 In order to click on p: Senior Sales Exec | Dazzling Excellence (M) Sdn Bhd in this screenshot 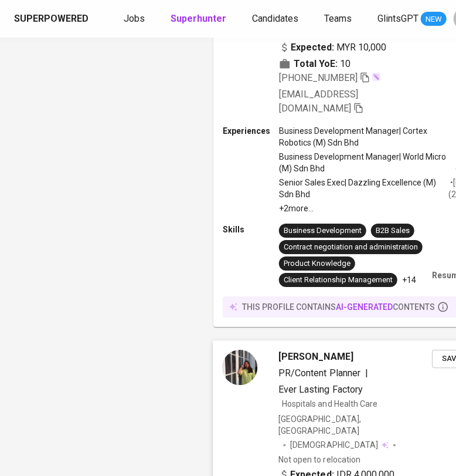, I will do `click(364, 189)`.